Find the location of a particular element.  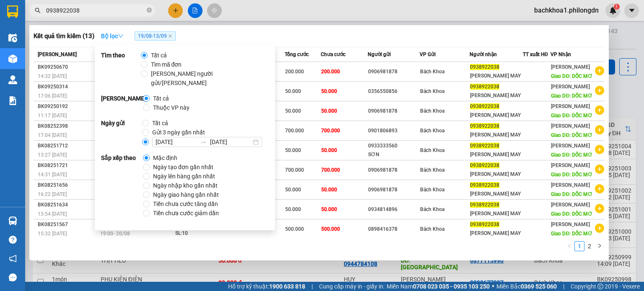

span: swap-right is located at coordinates (203, 142).